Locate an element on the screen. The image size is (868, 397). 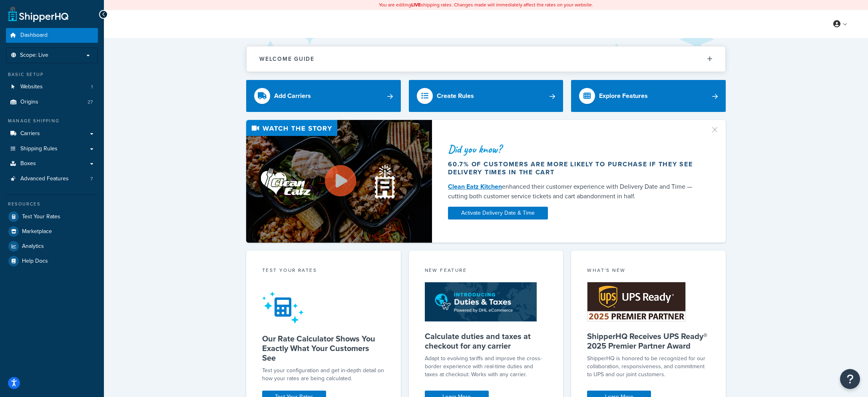
li: Boxes is located at coordinates (52, 164).